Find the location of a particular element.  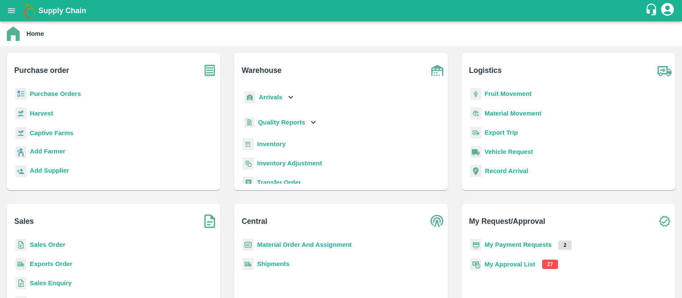

img: central is located at coordinates (437, 221).